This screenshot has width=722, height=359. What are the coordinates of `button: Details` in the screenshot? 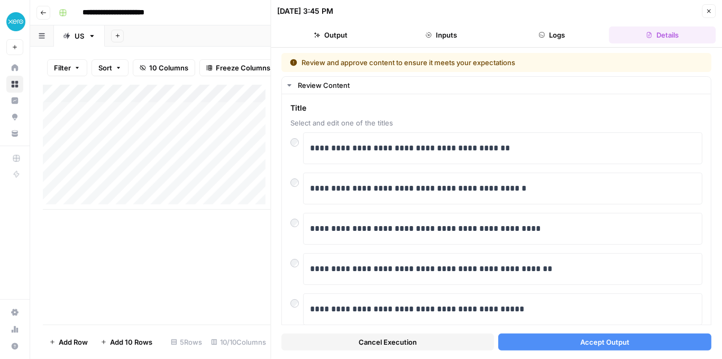 It's located at (662, 35).